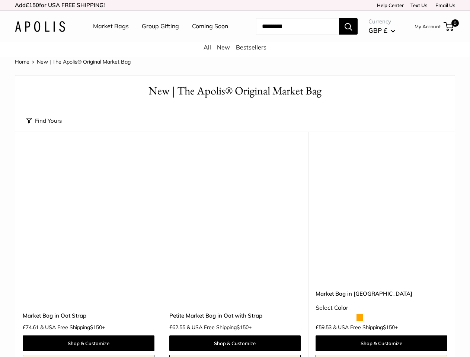  What do you see at coordinates (210, 26) in the screenshot?
I see `a: Coming Soon` at bounding box center [210, 26].